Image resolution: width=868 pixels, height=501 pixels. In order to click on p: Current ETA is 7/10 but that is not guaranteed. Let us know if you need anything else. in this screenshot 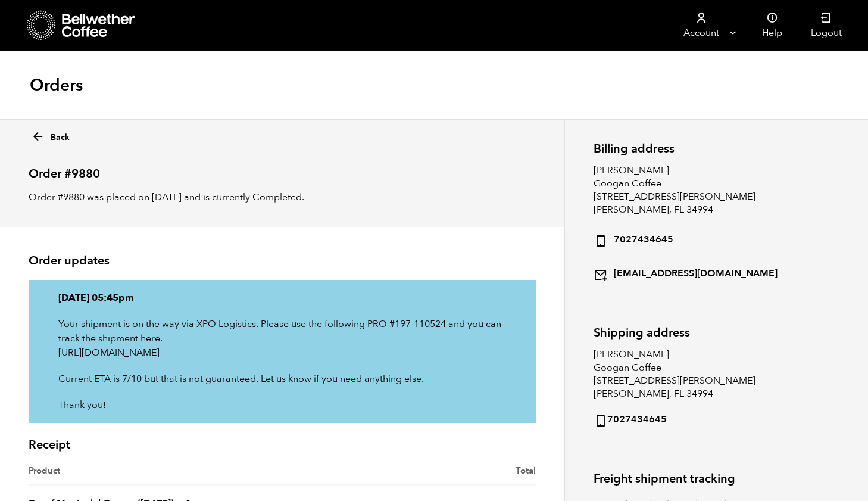, I will do `click(283, 378)`.